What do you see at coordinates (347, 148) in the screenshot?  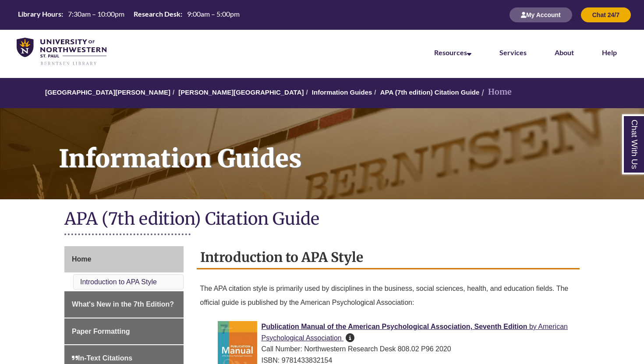 I see `h1: Information Guides` at bounding box center [347, 148].